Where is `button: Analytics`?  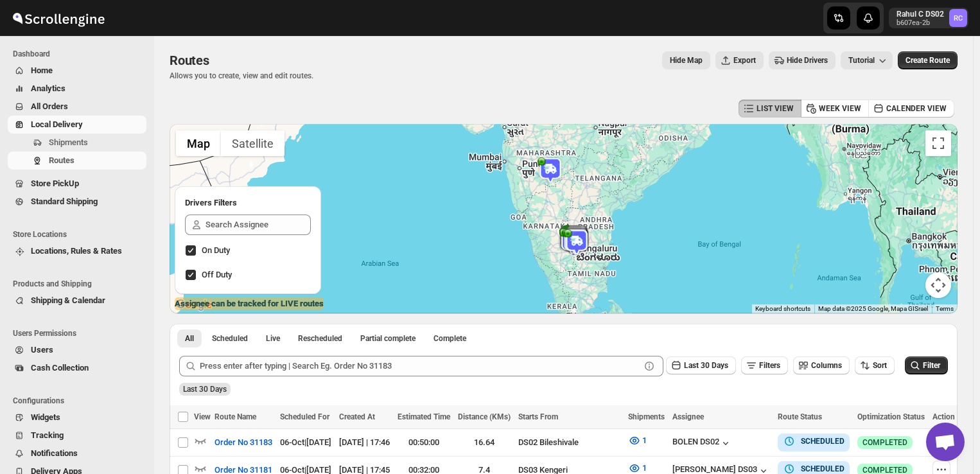
button: Analytics is located at coordinates (77, 88).